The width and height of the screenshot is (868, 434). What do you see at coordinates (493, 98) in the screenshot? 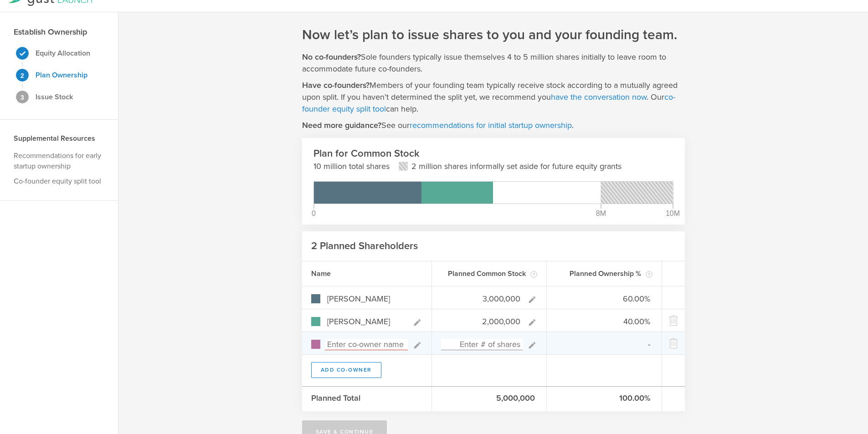
I see `p: Members of your founding team typically receive stock according to a mutually agreed upon split. ...` at bounding box center [493, 98].